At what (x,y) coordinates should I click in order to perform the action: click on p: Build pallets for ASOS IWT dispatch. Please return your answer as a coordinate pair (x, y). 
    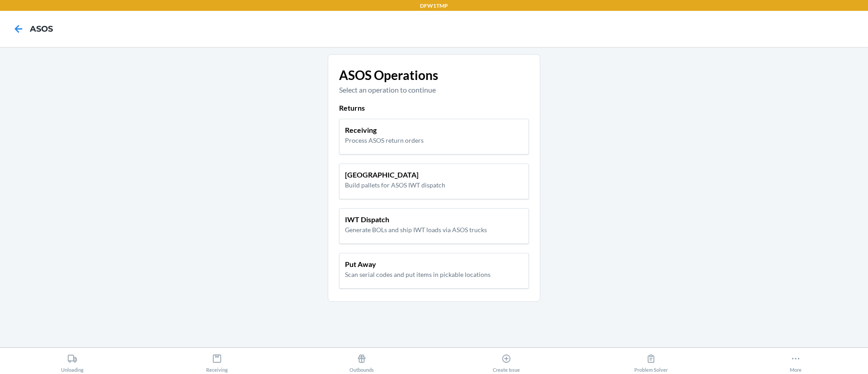
    Looking at the image, I should click on (395, 185).